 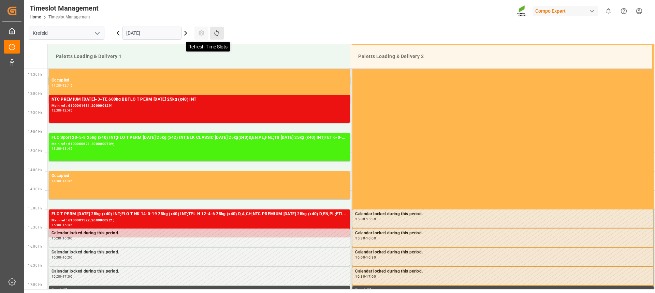 What do you see at coordinates (35, 74) in the screenshot?
I see `span: 11:30 Hr` at bounding box center [35, 74].